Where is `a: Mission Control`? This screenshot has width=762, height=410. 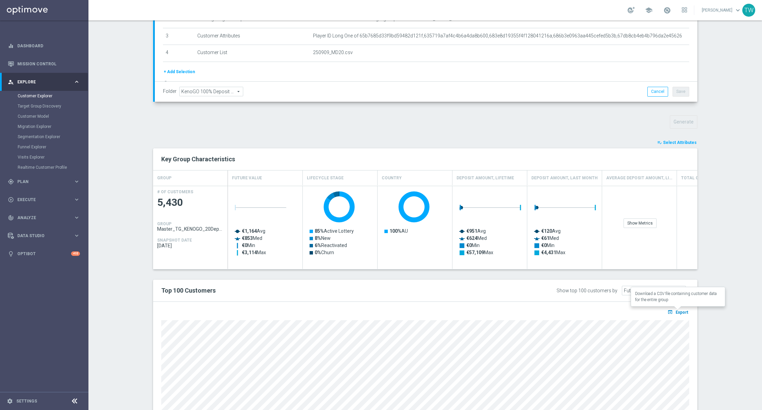 a: Mission Control is located at coordinates (49, 64).